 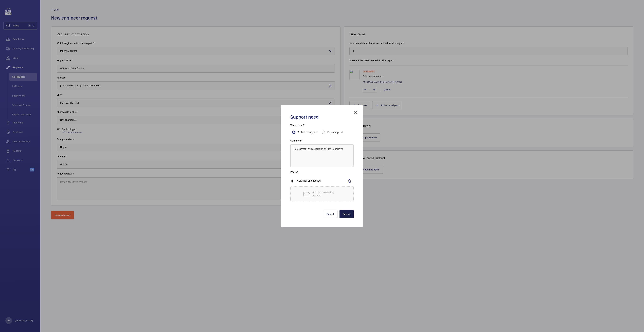 What do you see at coordinates (307, 132) in the screenshot?
I see `span: Technical support` at bounding box center [307, 132].